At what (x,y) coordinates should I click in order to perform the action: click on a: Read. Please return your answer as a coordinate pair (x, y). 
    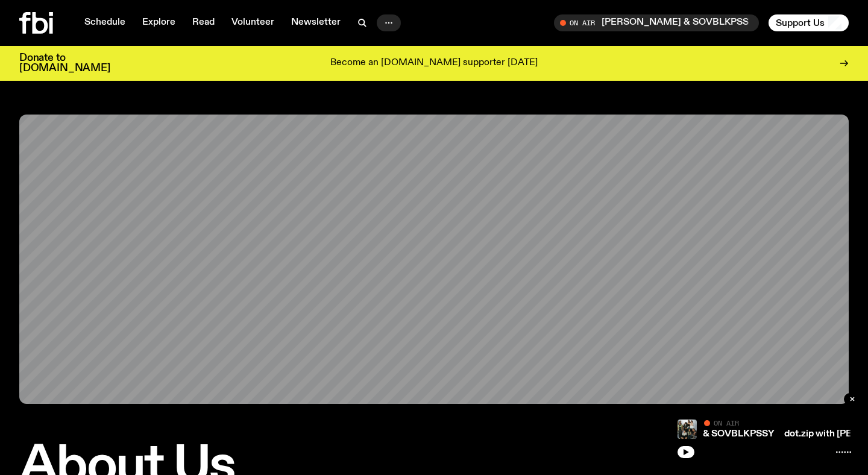
    Looking at the image, I should click on (203, 23).